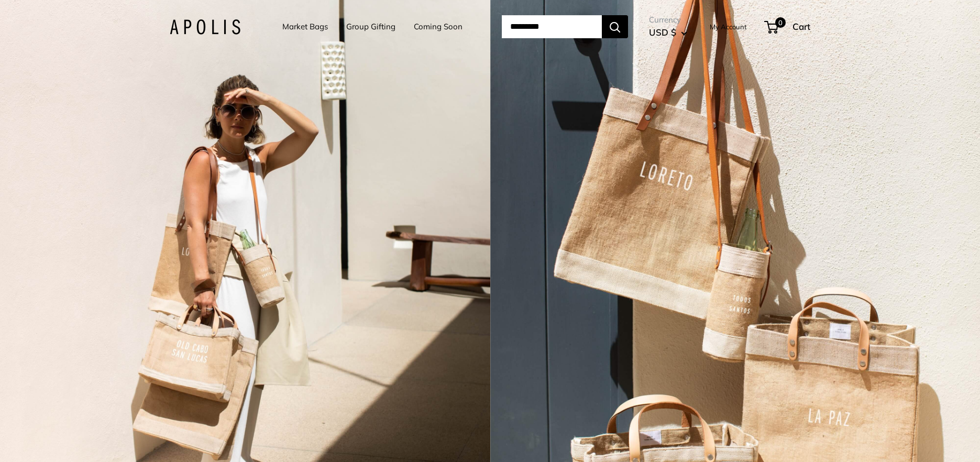 Image resolution: width=980 pixels, height=462 pixels. What do you see at coordinates (205, 26) in the screenshot?
I see `img: Apolis` at bounding box center [205, 26].